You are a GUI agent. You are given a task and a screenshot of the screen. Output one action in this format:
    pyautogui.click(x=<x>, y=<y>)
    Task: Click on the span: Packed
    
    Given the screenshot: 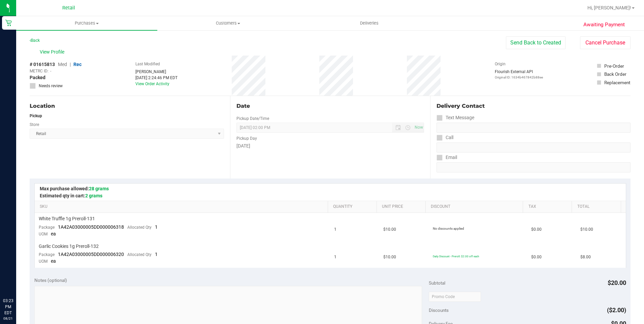 What is the action you would take?
    pyautogui.click(x=37, y=77)
    